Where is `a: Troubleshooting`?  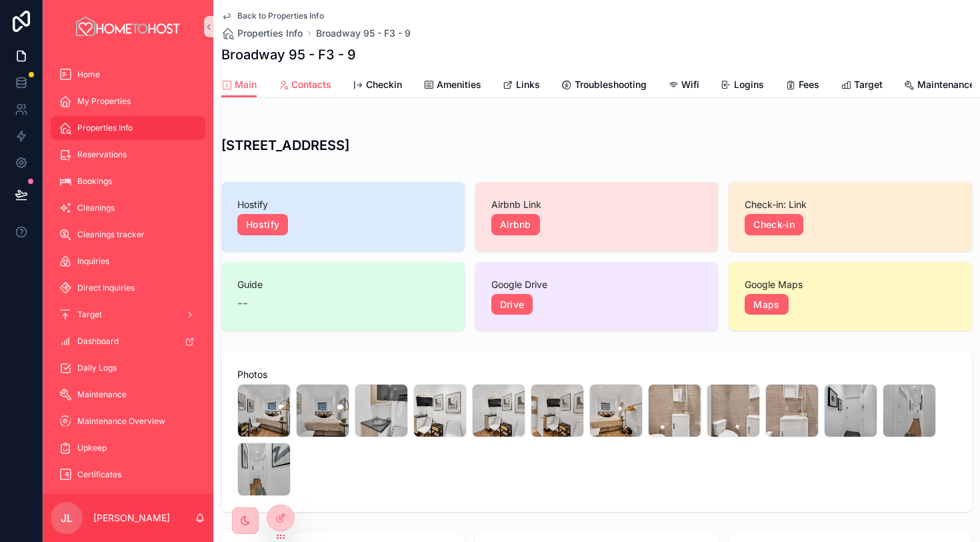
a: Troubleshooting is located at coordinates (605, 86).